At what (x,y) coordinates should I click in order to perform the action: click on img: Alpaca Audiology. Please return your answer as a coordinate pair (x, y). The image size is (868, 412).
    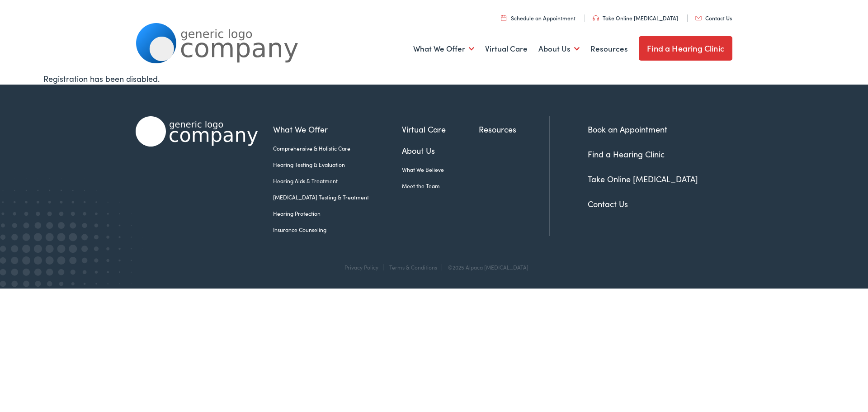
    Looking at the image, I should click on (197, 131).